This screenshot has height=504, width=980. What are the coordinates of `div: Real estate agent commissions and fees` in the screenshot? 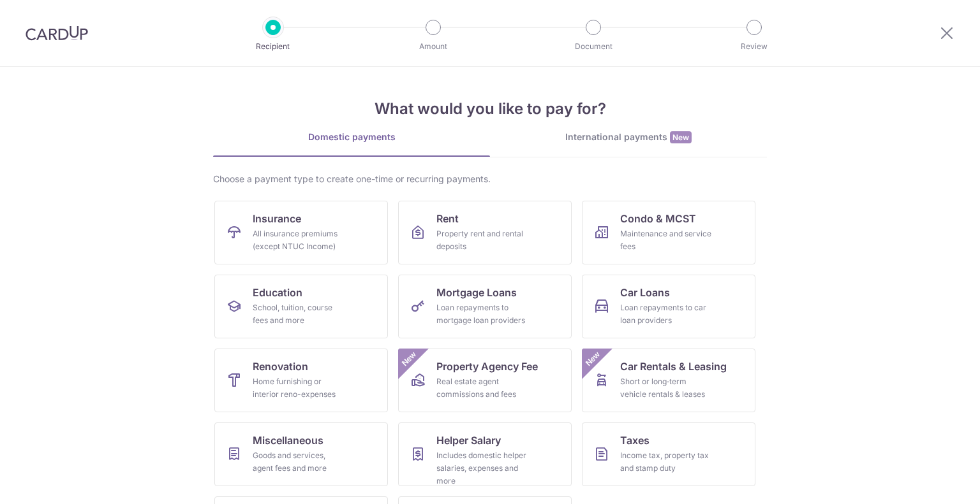 It's located at (482, 388).